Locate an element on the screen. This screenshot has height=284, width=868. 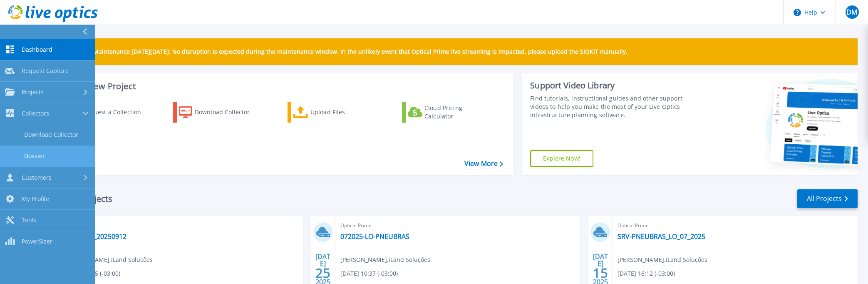
span: Request Capture is located at coordinates (45, 71).